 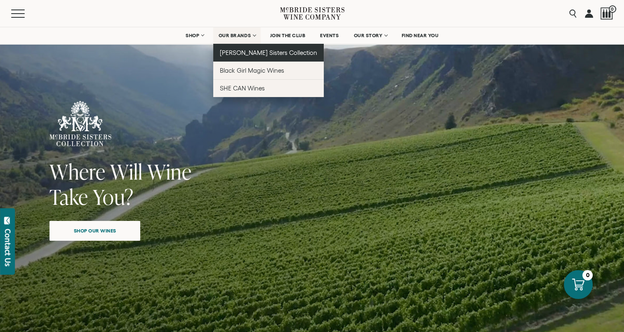 I want to click on span: 0, so click(x=612, y=9).